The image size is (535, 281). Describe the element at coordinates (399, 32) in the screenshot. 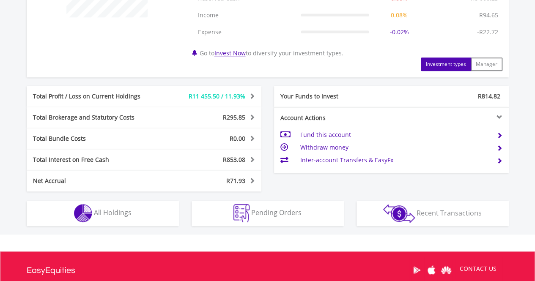

I see `td: -0.02%` at that location.